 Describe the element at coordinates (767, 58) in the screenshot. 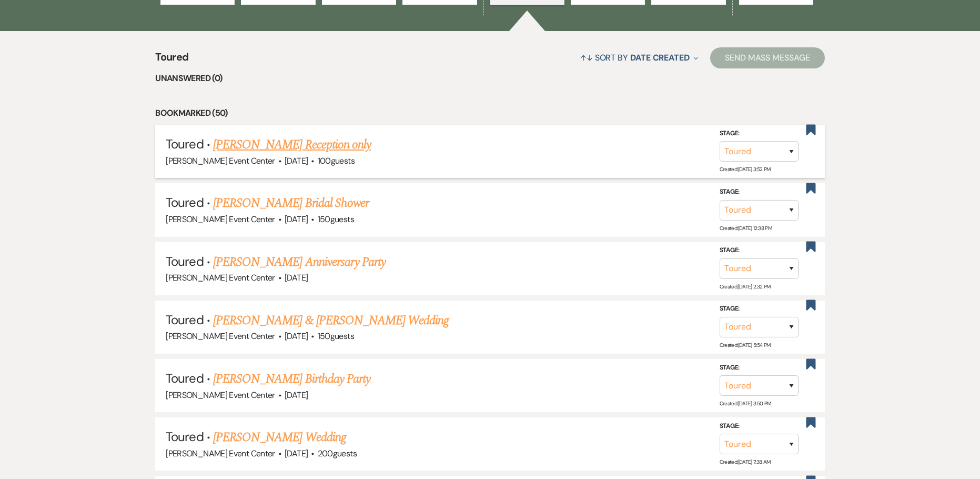

I see `button: Send Mass Message` at that location.